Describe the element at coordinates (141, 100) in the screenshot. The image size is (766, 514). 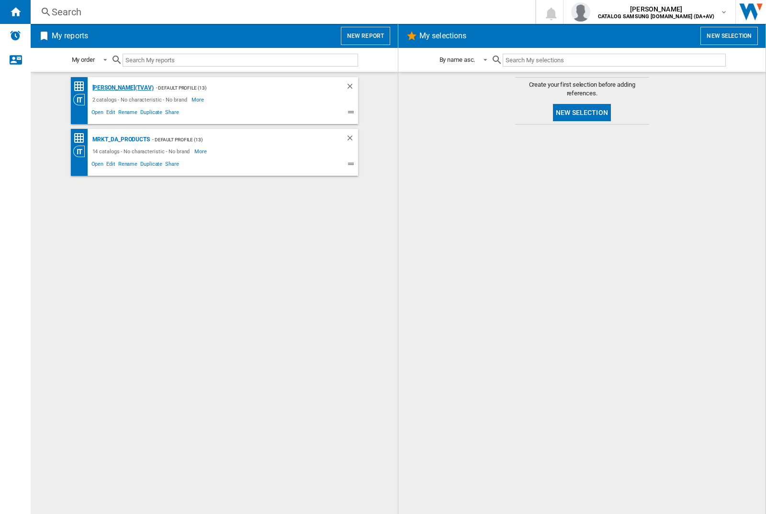
I see `div: 2 catalogs - No characteristic - No brand` at that location.